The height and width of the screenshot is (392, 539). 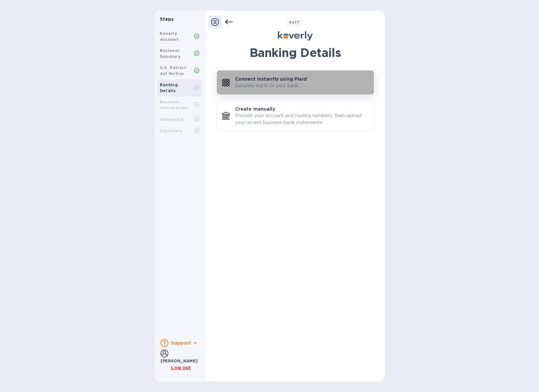 What do you see at coordinates (173, 70) in the screenshot?
I see `b: U.S. Patriot Act Notice` at bounding box center [173, 70].